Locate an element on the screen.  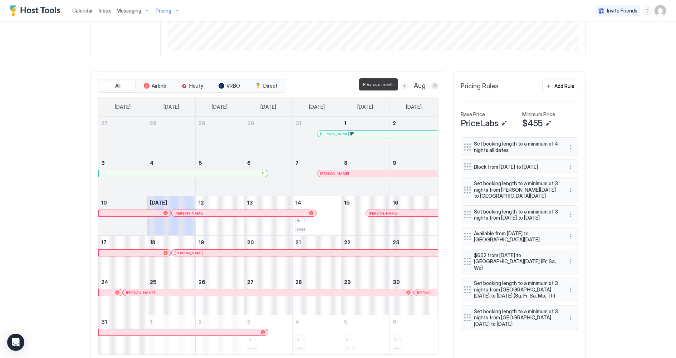
div: User profile is located at coordinates (660, 11).